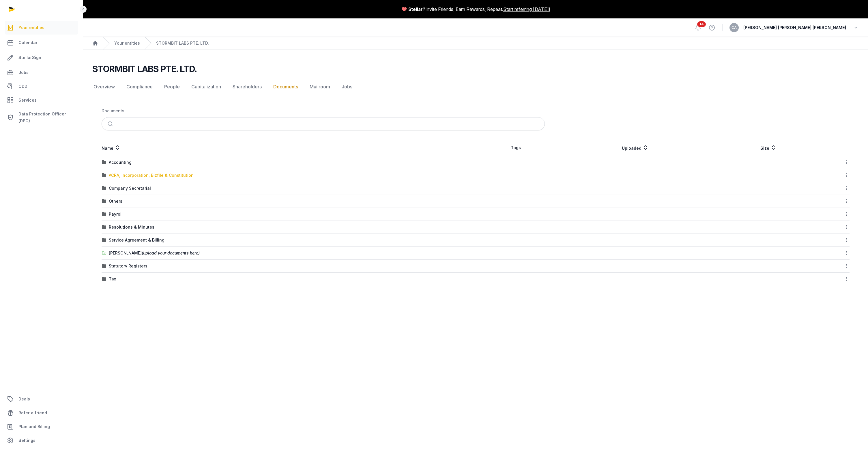 The image size is (868, 452). What do you see at coordinates (182, 43) in the screenshot?
I see `a: STORMBIT LABS PTE. LTD.` at bounding box center [182, 43].